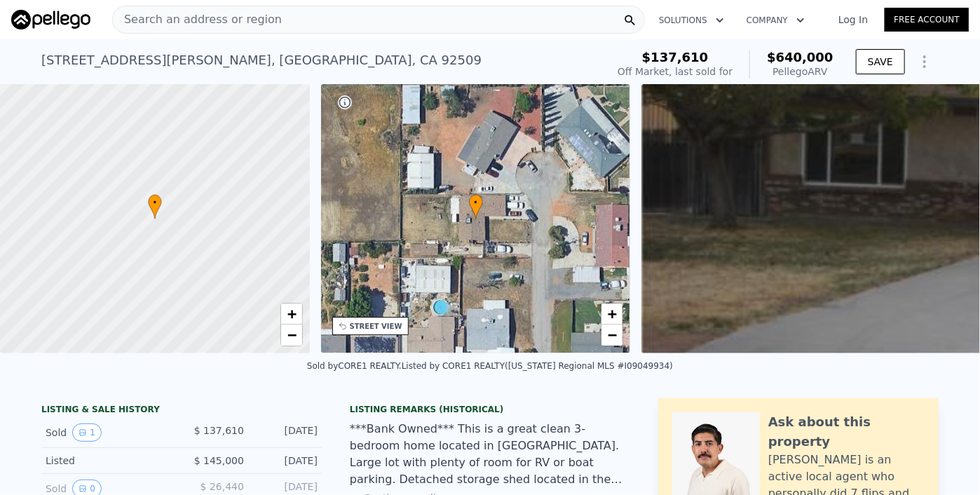  I want to click on div: Off Market, last sold for, so click(675, 71).